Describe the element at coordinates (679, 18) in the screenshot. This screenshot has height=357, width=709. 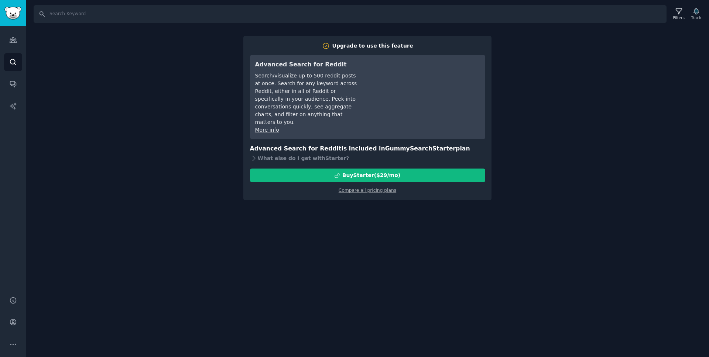
I see `div: Filters` at that location.